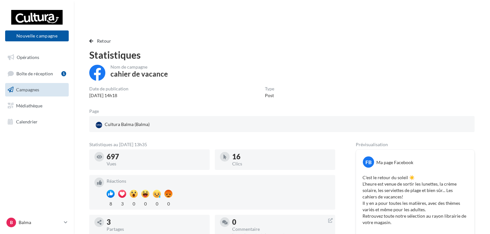 Image resolution: width=490 pixels, height=234 pixels. What do you see at coordinates (155, 157) in the screenshot?
I see `div: 697` at bounding box center [155, 157].